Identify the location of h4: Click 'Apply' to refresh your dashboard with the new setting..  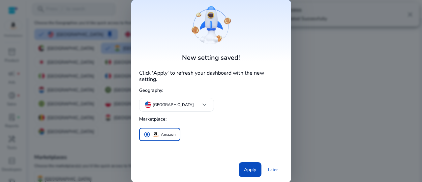
(211, 75).